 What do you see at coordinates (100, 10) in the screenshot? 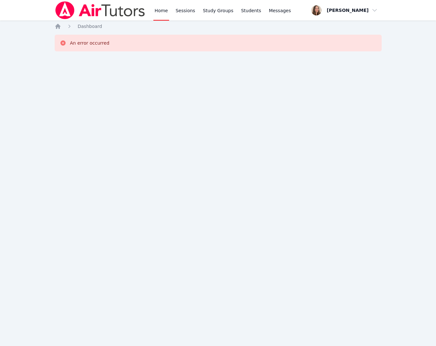
I see `img: Air Tutors` at bounding box center [100, 10].